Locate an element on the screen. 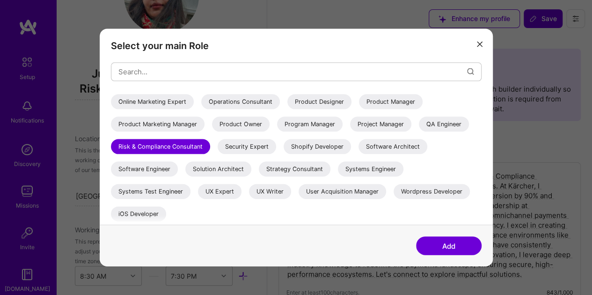 The height and width of the screenshot is (295, 592). div: Program Manager is located at coordinates (310, 124).